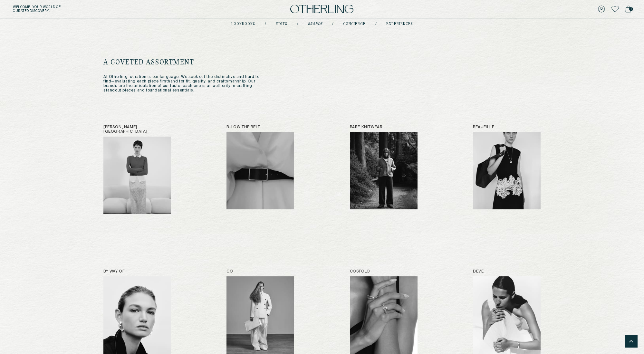  What do you see at coordinates (628, 9) in the screenshot?
I see `a: 1` at bounding box center [628, 9].